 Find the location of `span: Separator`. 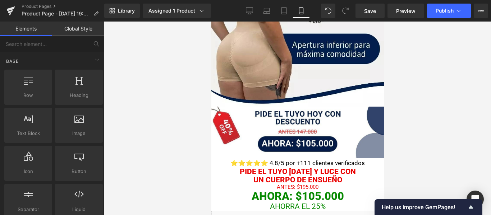

span: Separator is located at coordinates (28, 209).